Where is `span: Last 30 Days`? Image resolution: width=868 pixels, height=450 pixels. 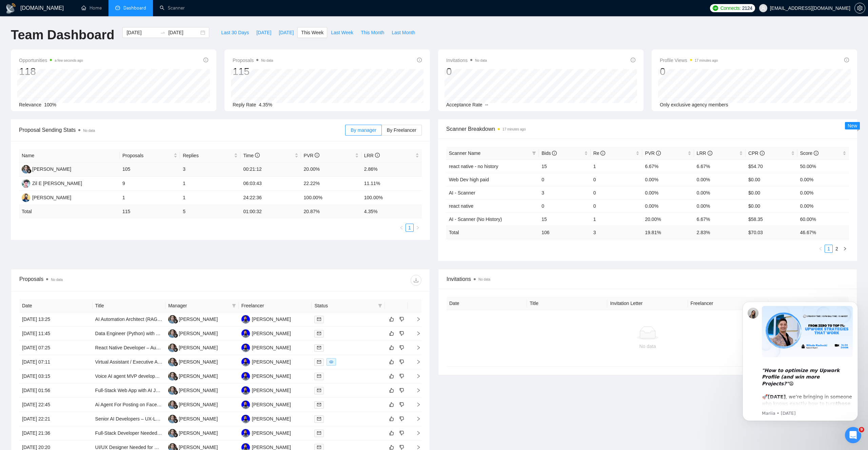 span: Last 30 Days is located at coordinates (235, 33).